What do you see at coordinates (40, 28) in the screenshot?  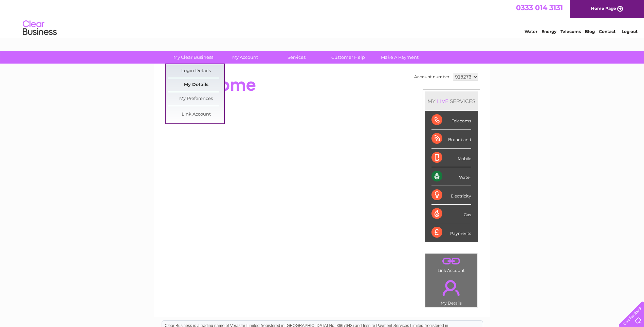 I see `img: logo.png` at bounding box center [40, 28].